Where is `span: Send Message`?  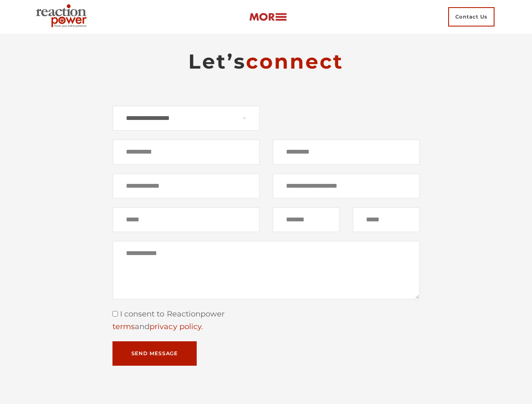 span: Send Message is located at coordinates (155, 354).